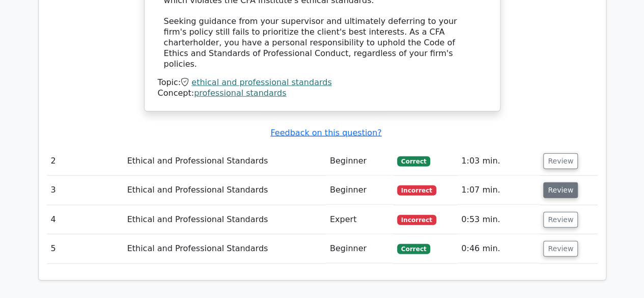 This screenshot has width=644, height=298. What do you see at coordinates (322, 83) in the screenshot?
I see `div: Topic:` at bounding box center [322, 83].